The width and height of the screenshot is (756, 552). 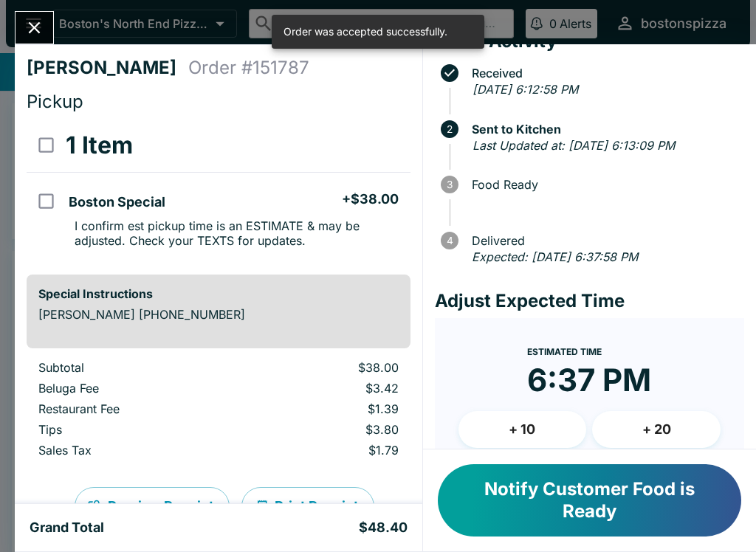 I want to click on time: 6:37 PM, so click(x=589, y=380).